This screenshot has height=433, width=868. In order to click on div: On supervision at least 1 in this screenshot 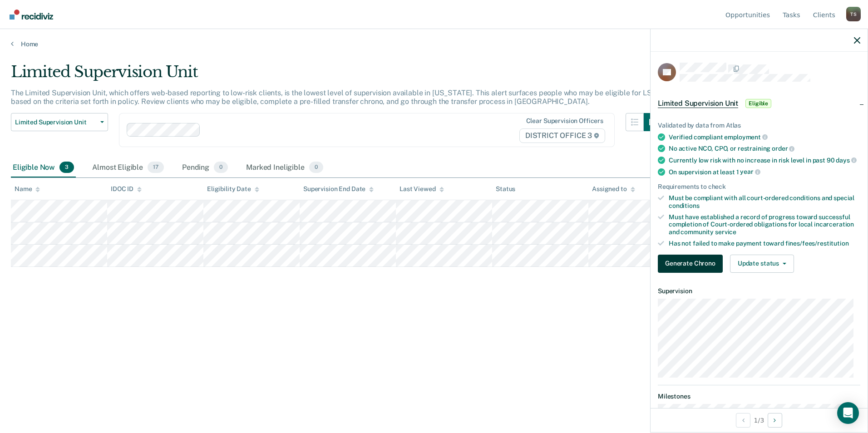, I will do `click(764, 172)`.